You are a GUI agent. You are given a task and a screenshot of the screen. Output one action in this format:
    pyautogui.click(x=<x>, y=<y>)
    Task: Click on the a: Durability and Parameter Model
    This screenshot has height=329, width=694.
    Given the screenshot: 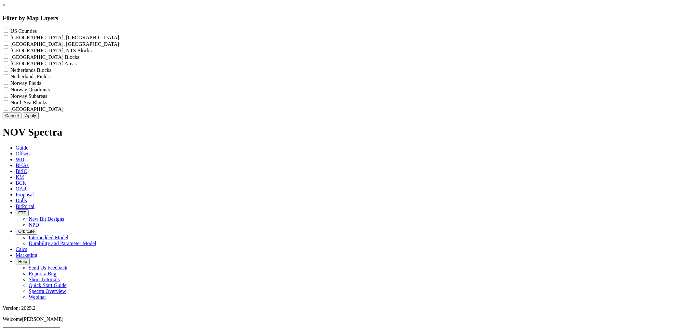 What is the action you would take?
    pyautogui.click(x=62, y=243)
    